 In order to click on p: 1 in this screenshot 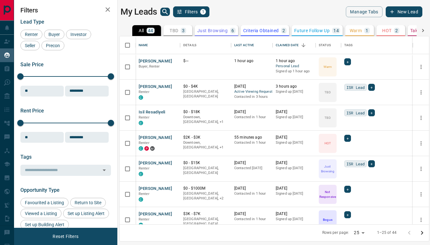, I will do `click(367, 31)`.